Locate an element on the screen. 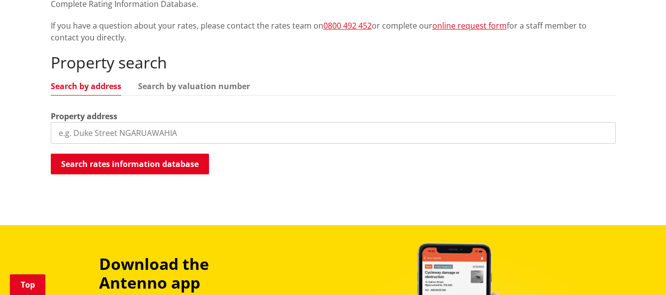  button: Search rates information database is located at coordinates (130, 164).